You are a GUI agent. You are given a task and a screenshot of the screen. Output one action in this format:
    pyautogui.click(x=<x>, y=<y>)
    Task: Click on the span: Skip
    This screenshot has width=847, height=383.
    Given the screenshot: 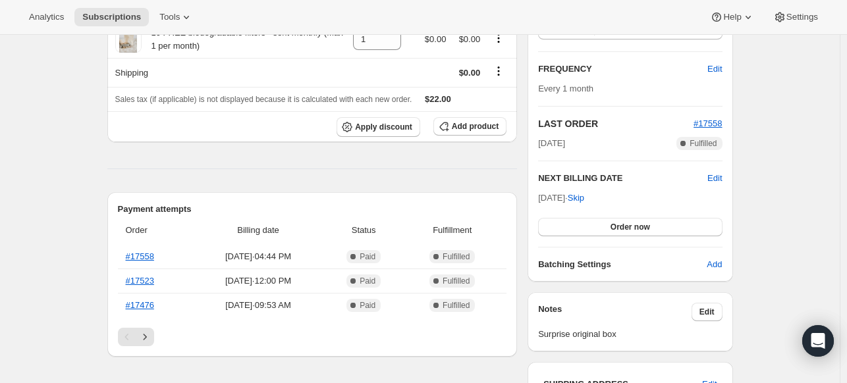 What is the action you would take?
    pyautogui.click(x=575, y=198)
    